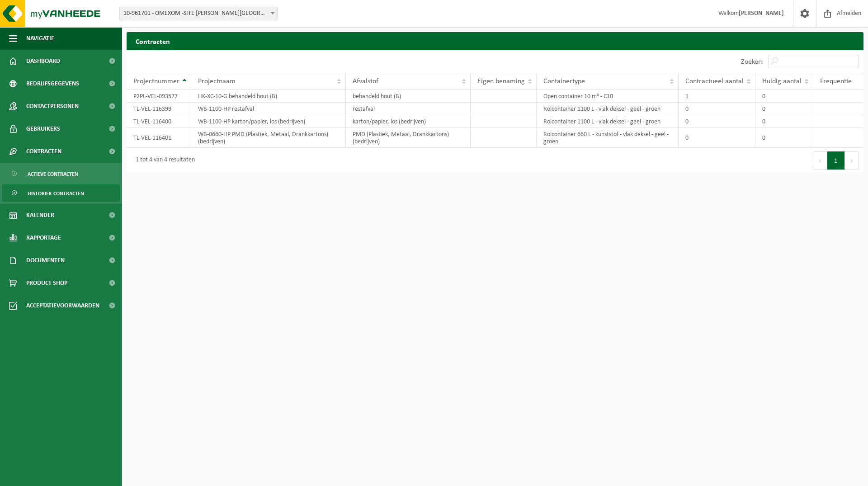 This screenshot has width=868, height=486. Describe the element at coordinates (408, 122) in the screenshot. I see `td: karton/papier, los (bedrijven)` at that location.